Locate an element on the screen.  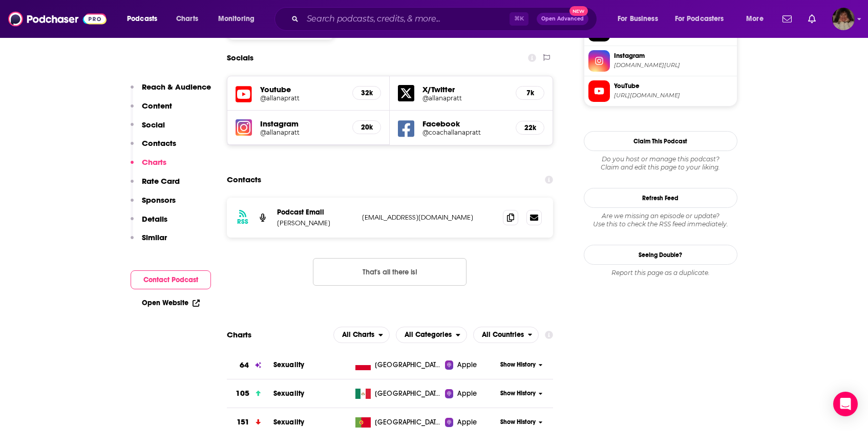
a: Open Website is located at coordinates (170, 303).